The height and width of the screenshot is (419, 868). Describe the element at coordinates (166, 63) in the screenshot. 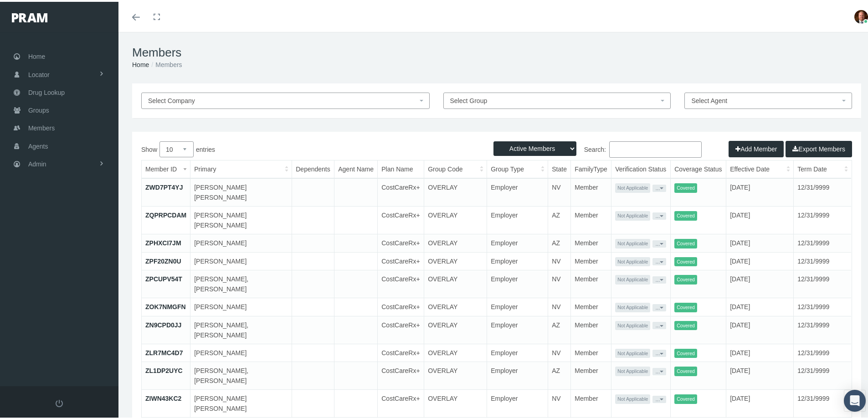

I see `li: Members` at that location.